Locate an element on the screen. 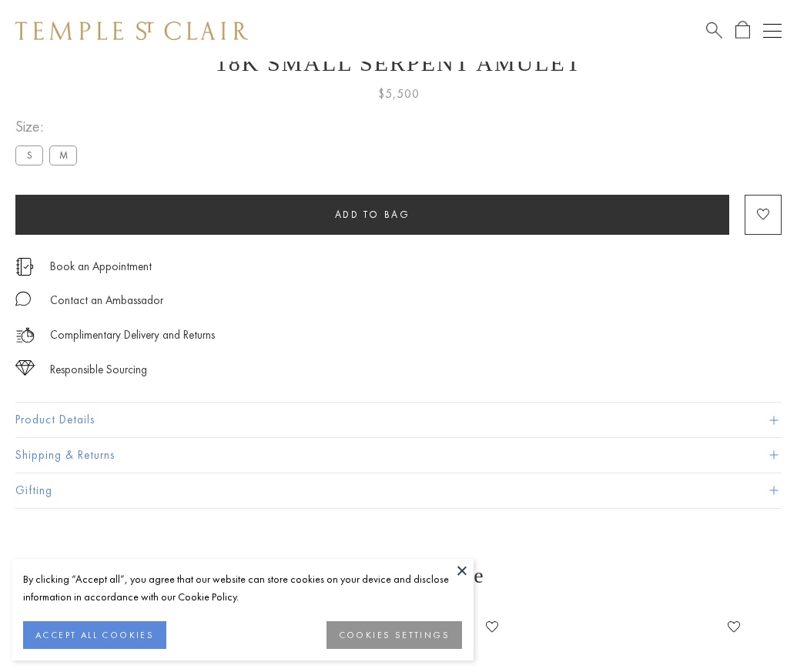 This screenshot has height=672, width=797. a: Search is located at coordinates (713, 30).